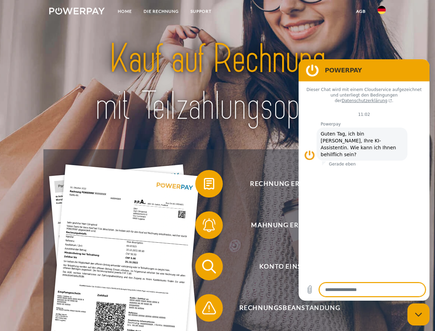  I want to click on img: qb_search.svg, so click(209, 266).